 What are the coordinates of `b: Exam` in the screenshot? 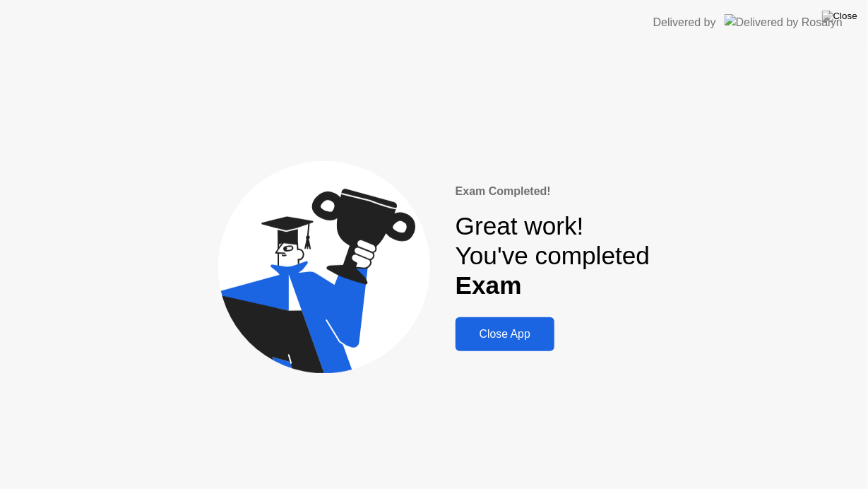 It's located at (489, 285).